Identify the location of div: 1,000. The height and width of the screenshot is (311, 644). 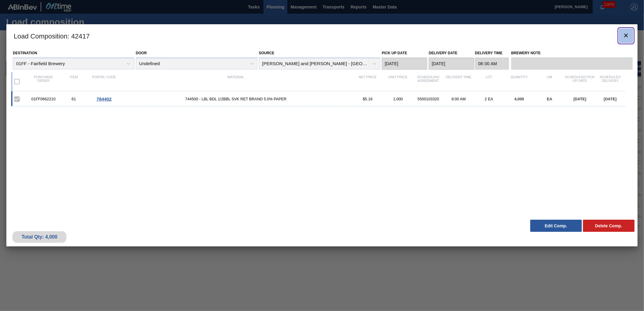
(398, 99).